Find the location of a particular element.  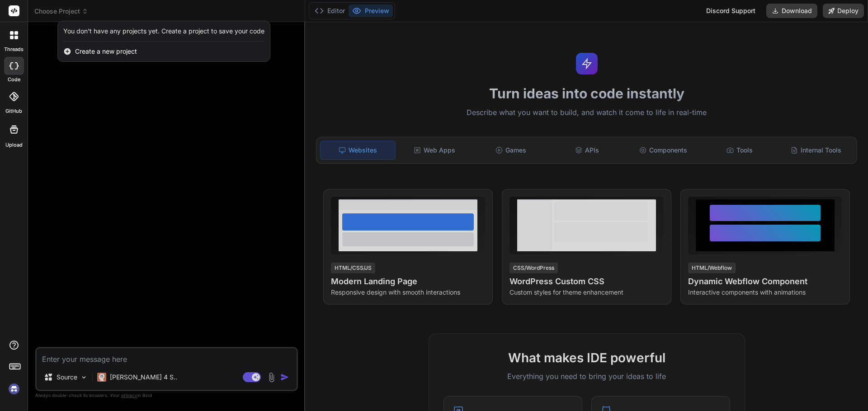

img: signin is located at coordinates (14, 390).